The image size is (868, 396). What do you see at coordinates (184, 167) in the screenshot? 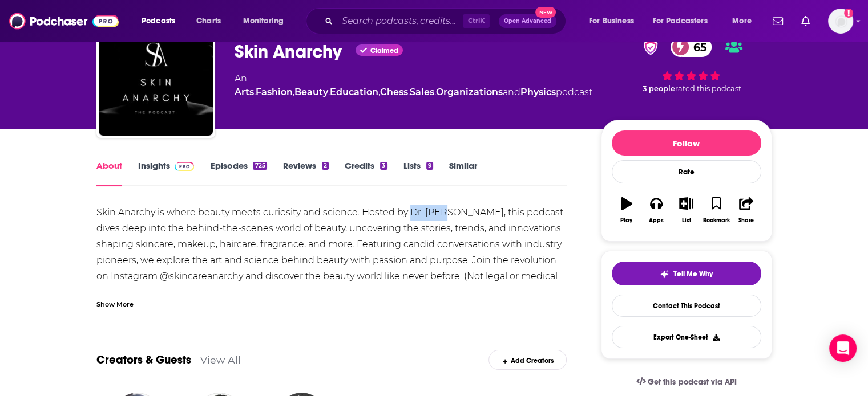
I see `img: Podchaser Pro` at bounding box center [184, 167].